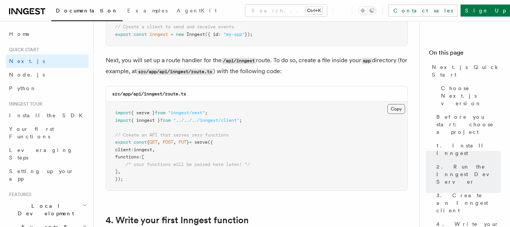  I want to click on a: Documentation, so click(87, 12).